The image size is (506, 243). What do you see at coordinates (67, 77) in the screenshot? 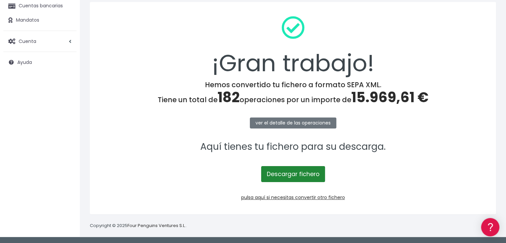
I see `div: Convertir ficheros` at bounding box center [67, 77].